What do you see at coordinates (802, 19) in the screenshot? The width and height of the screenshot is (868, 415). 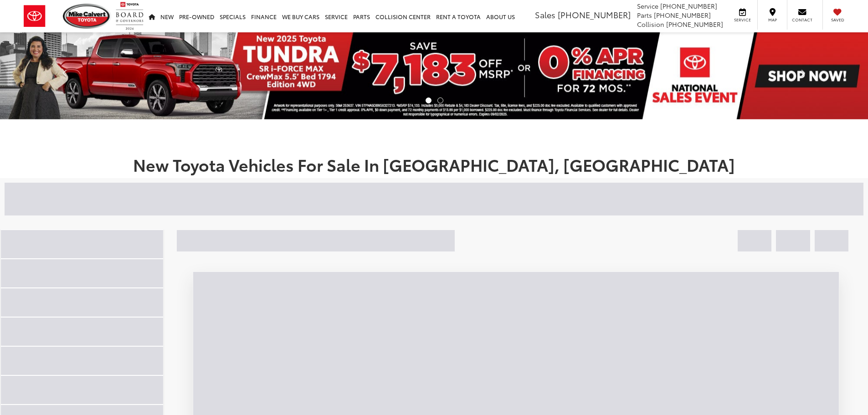 I see `span: Contact` at bounding box center [802, 19].